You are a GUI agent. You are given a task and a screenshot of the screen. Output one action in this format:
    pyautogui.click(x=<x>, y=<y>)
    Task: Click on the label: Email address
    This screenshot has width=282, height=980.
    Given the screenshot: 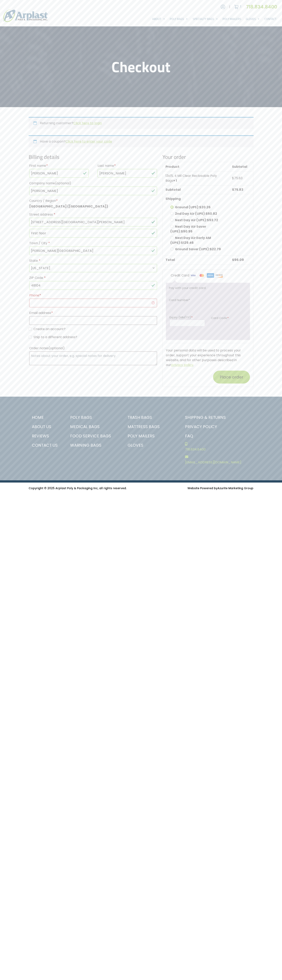 What is the action you would take?
    pyautogui.click(x=93, y=313)
    